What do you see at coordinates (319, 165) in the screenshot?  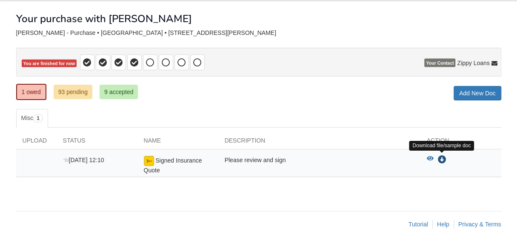 I see `div: Please review and sign` at bounding box center [319, 165].